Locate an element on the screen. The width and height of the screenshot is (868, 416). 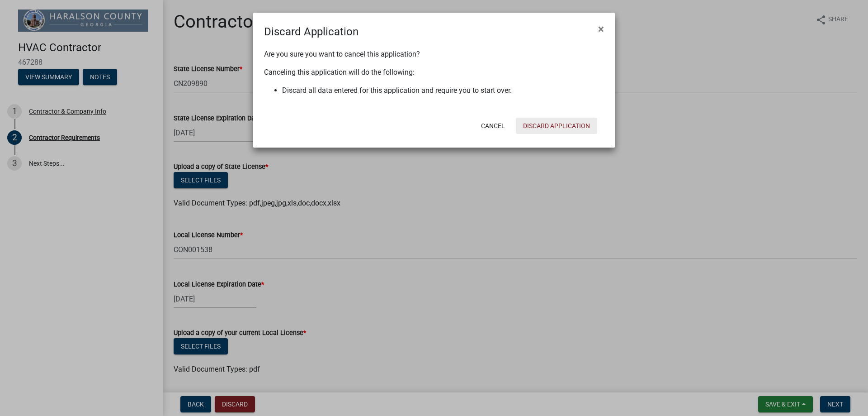
h4: Discard Application is located at coordinates (311, 31).